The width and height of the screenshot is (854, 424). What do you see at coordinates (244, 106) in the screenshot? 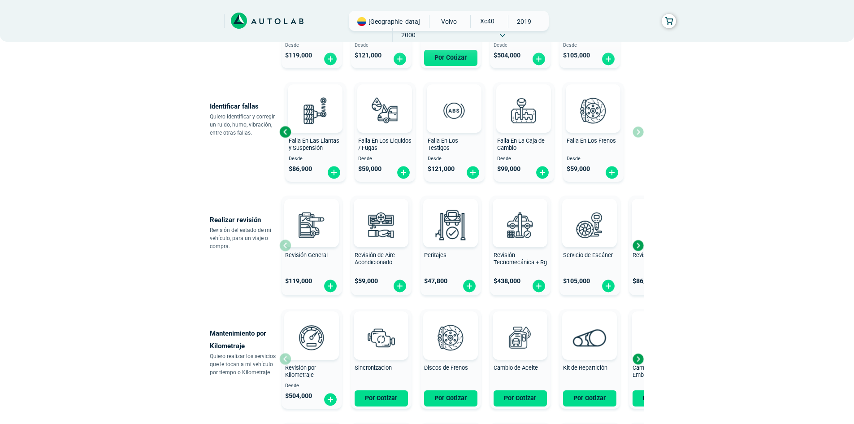
I see `p: Identificar fallas` at bounding box center [244, 106].